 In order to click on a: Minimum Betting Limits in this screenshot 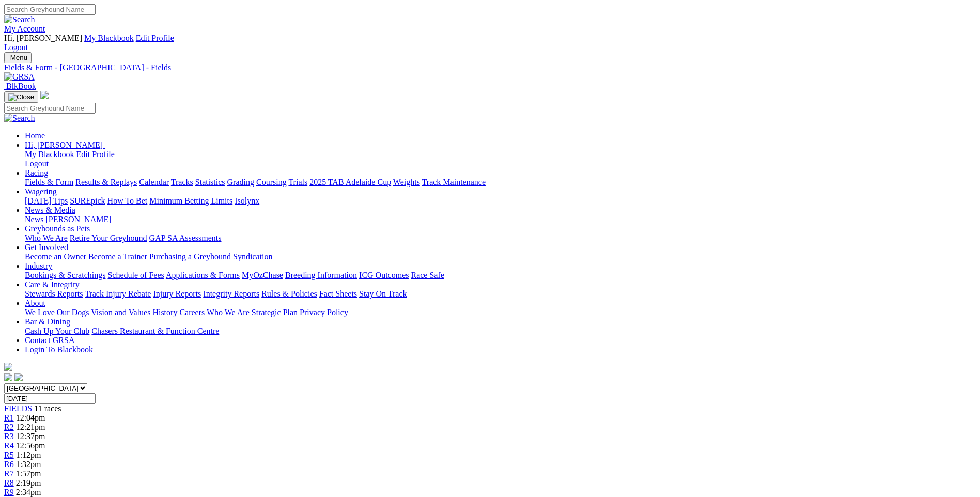, I will do `click(190, 200)`.